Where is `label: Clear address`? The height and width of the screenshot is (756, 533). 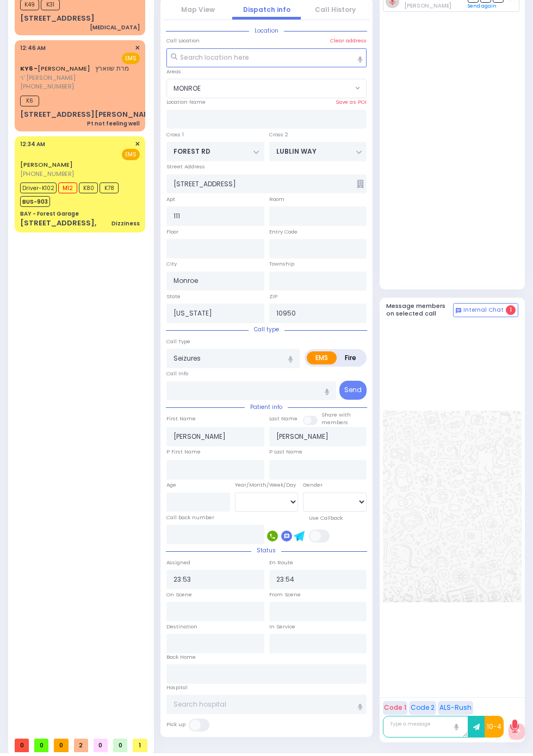 label: Clear address is located at coordinates (348, 41).